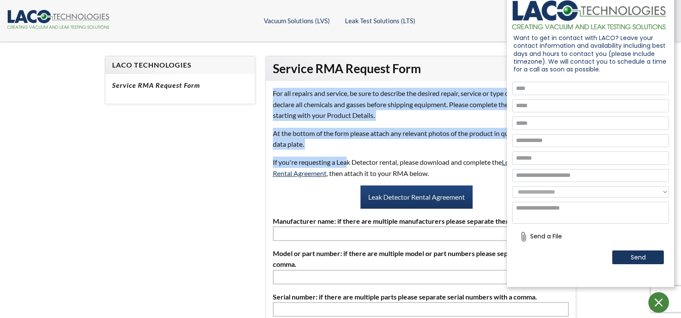 Image resolution: width=681 pixels, height=318 pixels. I want to click on button: Send, so click(638, 257).